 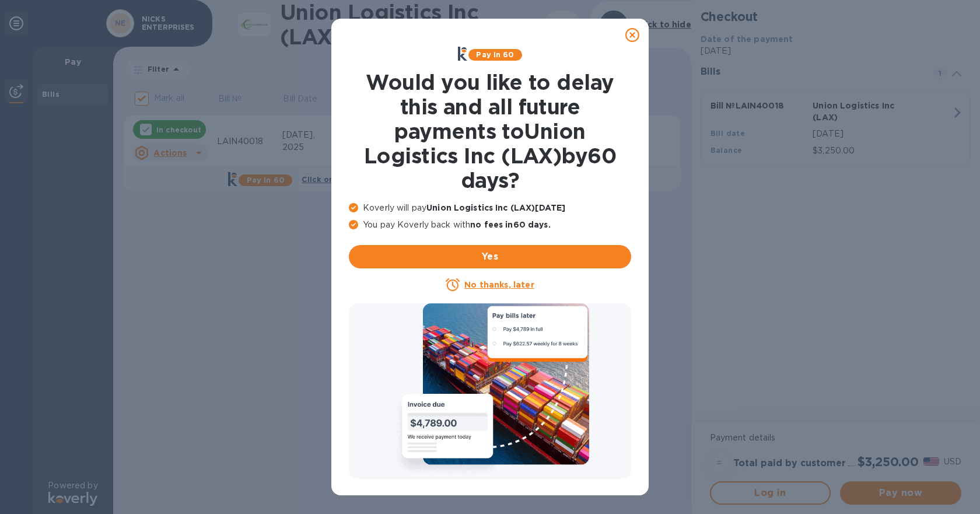 What do you see at coordinates (499, 285) in the screenshot?
I see `u: No thanks, later` at bounding box center [499, 285].